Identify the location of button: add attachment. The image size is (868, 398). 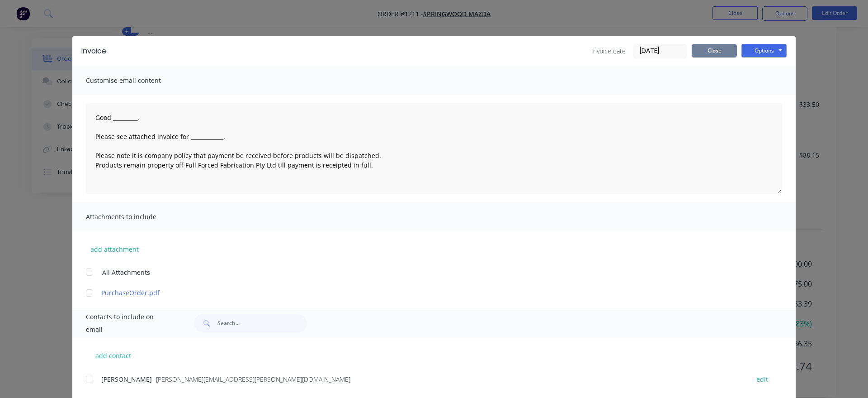
(114, 249).